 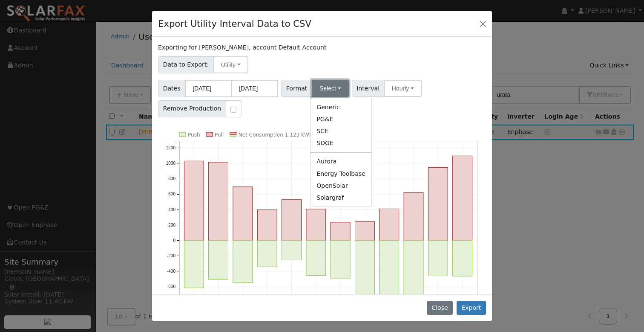 What do you see at coordinates (172, 194) in the screenshot?
I see `text: 600` at bounding box center [172, 194].